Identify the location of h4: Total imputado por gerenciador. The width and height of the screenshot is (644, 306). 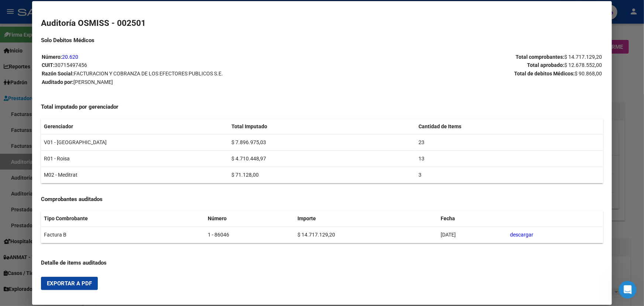
(322, 107).